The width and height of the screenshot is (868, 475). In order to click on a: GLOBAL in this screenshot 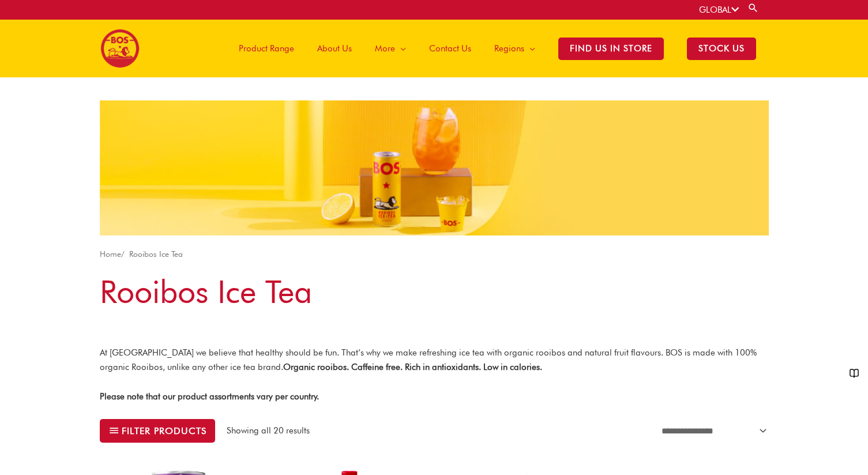, I will do `click(719, 10)`.